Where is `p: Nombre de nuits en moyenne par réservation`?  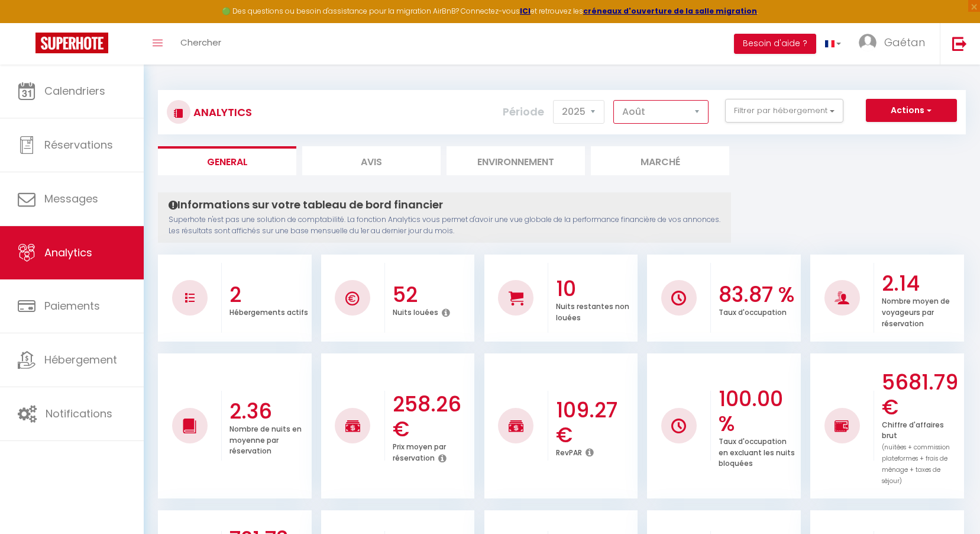 p: Nombre de nuits en moyenne par réservation is located at coordinates (266, 439).